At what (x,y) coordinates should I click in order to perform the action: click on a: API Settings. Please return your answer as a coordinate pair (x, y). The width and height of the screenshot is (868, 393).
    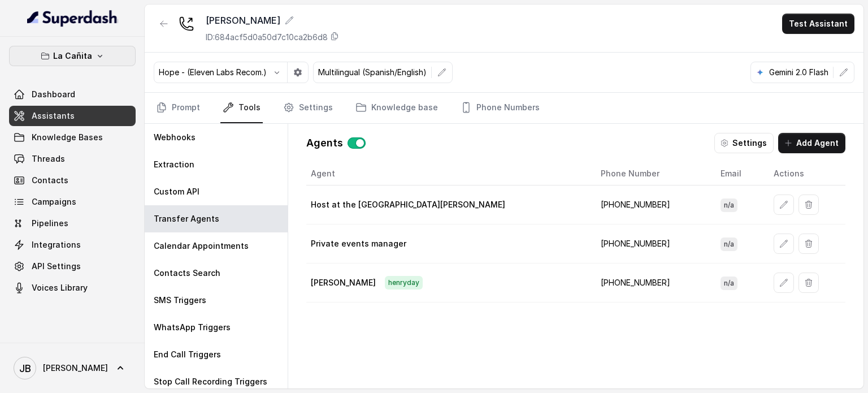
    Looking at the image, I should click on (73, 267).